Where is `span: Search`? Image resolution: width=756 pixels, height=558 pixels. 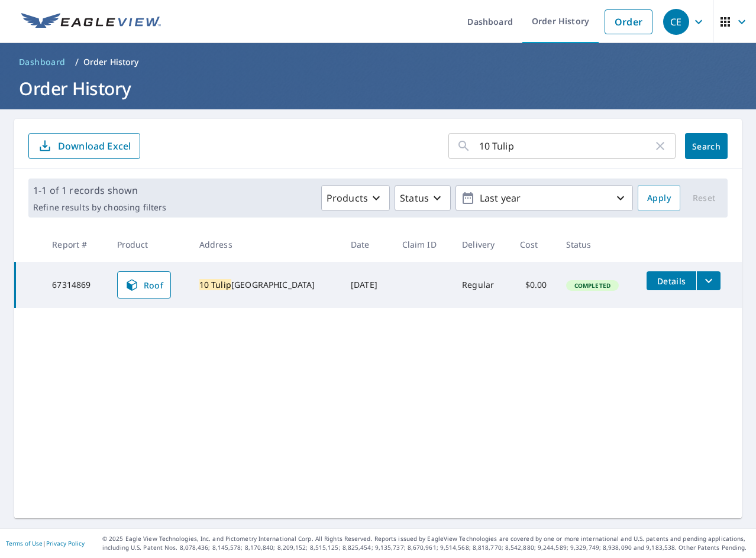
span: Search is located at coordinates (706, 146).